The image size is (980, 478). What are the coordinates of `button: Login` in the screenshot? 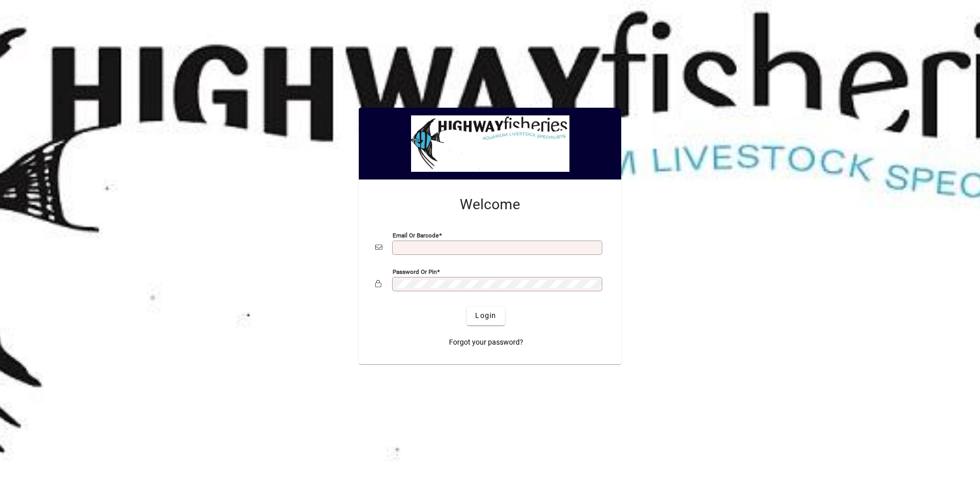 It's located at (485, 316).